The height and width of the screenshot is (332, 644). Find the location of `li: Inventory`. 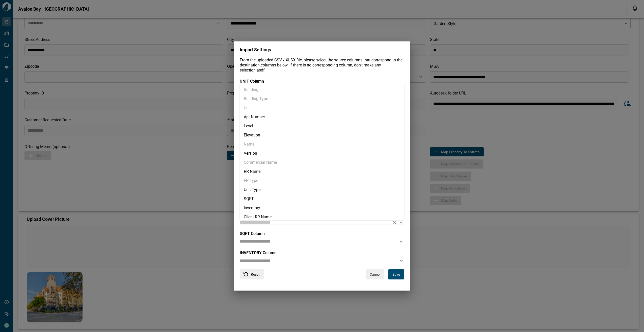

li: Inventory is located at coordinates (322, 208).